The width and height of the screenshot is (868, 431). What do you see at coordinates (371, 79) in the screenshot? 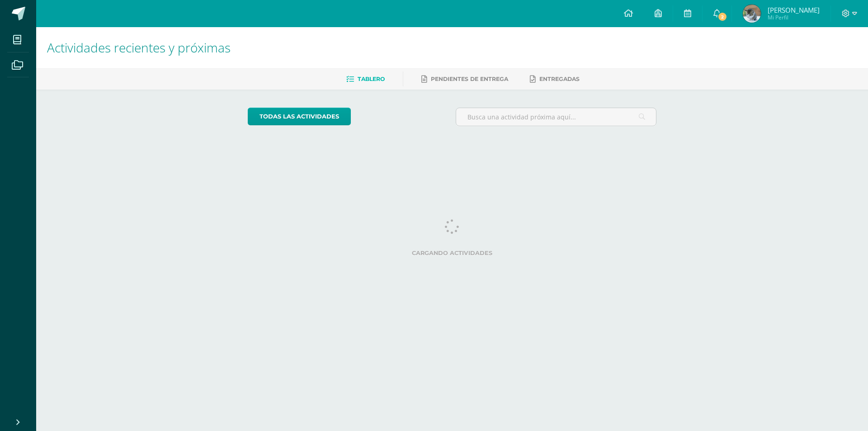
I see `span: Tablero` at bounding box center [371, 79].